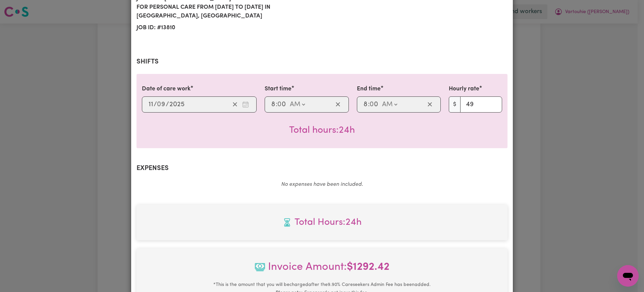  What do you see at coordinates (322, 168) in the screenshot?
I see `h2: Expenses` at bounding box center [322, 168].